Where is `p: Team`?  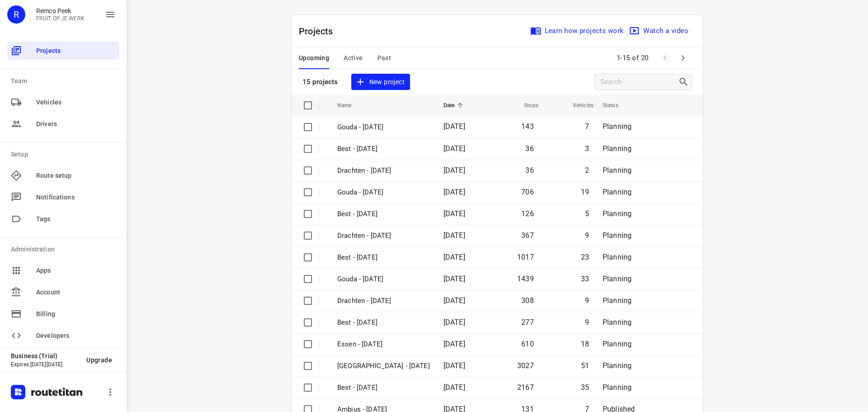 p: Team is located at coordinates (65, 81).